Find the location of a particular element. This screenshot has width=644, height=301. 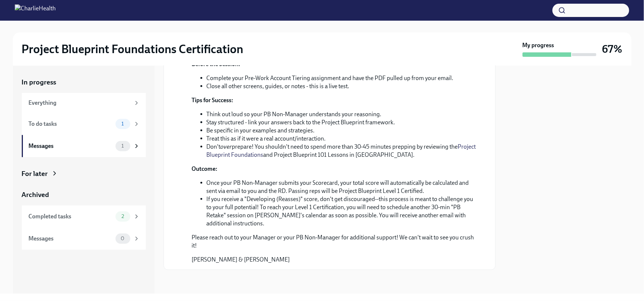

strong: My progress is located at coordinates (539, 46).